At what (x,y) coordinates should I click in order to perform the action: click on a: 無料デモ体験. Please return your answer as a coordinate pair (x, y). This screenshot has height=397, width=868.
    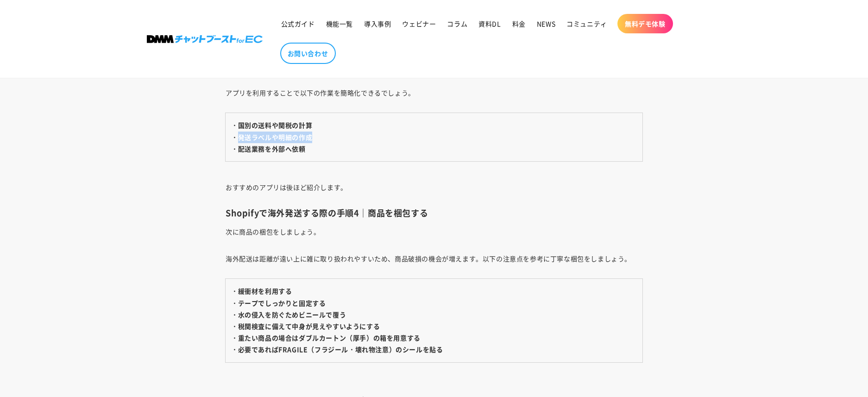
    Looking at the image, I should click on (646, 23).